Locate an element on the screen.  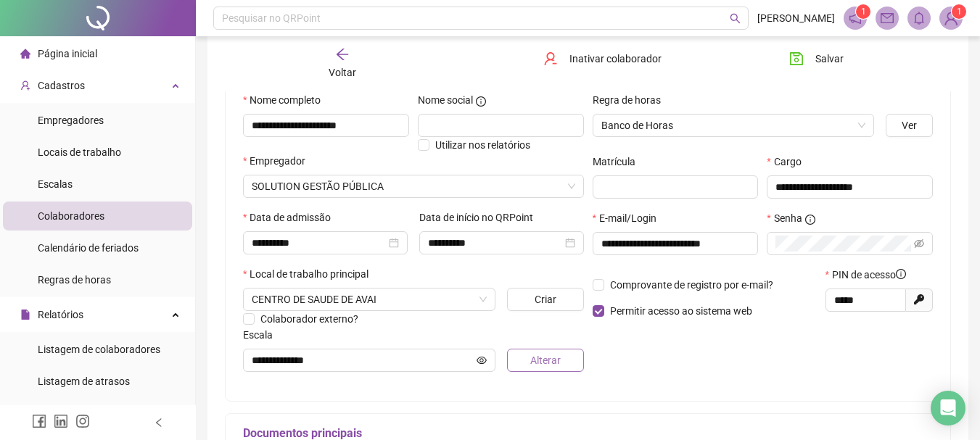
span: eye-invisible is located at coordinates (919, 244).